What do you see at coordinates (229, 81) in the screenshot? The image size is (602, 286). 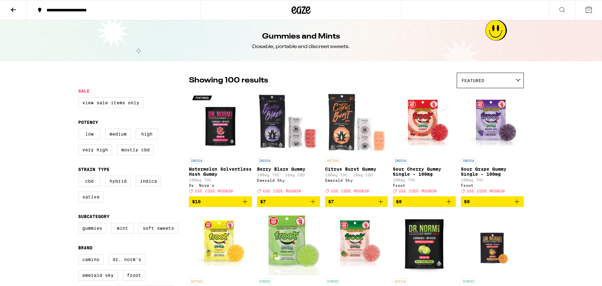 I see `p: Showing 100 results` at bounding box center [229, 81].